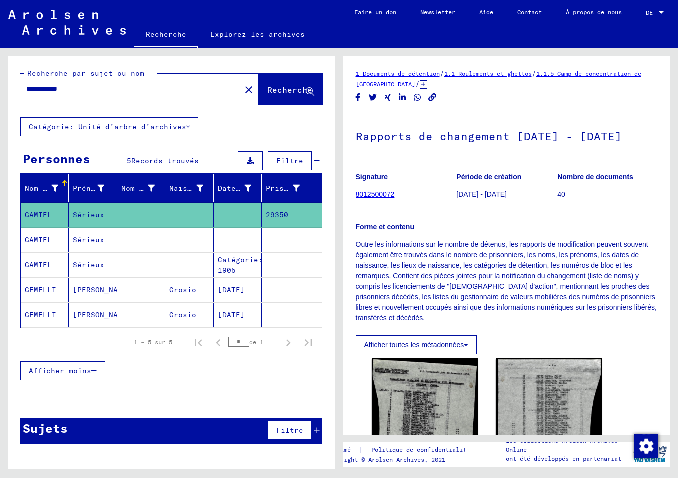  What do you see at coordinates (198, 342) in the screenshot?
I see `button: Première page` at bounding box center [198, 342].